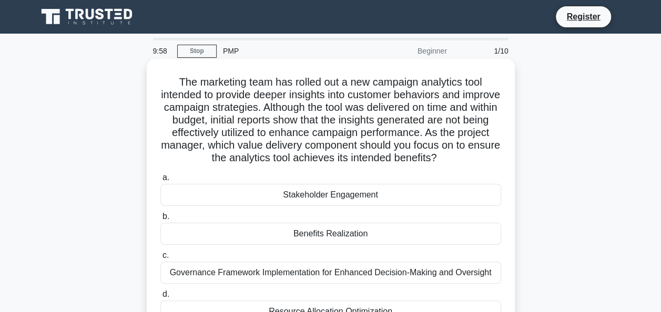 The image size is (661, 312). What do you see at coordinates (166, 177) in the screenshot?
I see `span: a.` at bounding box center [166, 177].